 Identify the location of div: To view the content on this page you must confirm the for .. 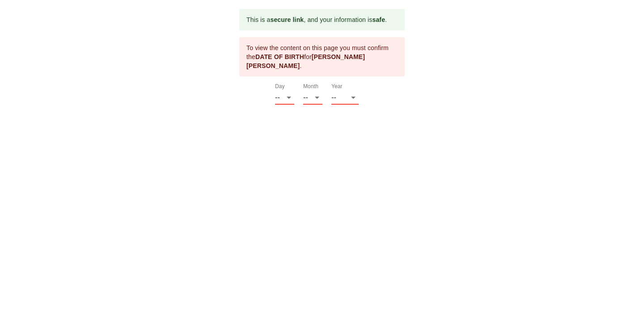
(322, 57).